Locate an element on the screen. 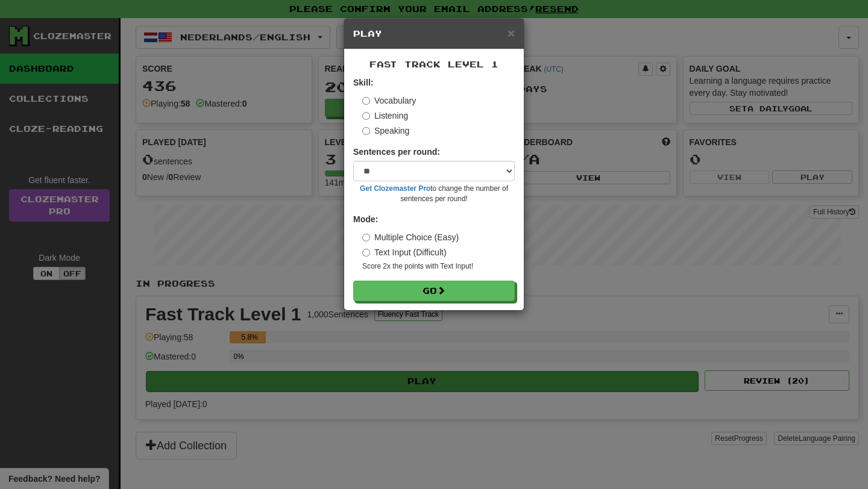  label: Sentences per round: is located at coordinates (397, 152).